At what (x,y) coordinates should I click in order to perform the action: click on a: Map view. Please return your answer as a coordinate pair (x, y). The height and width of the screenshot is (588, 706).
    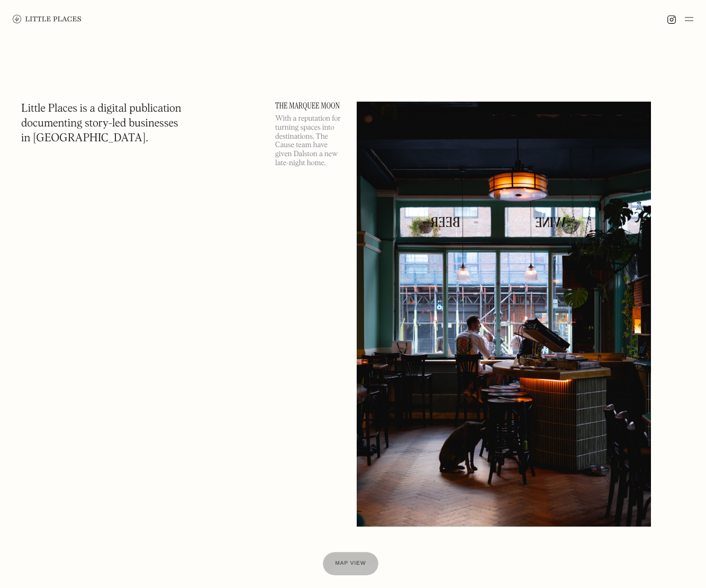
    Looking at the image, I should click on (351, 563).